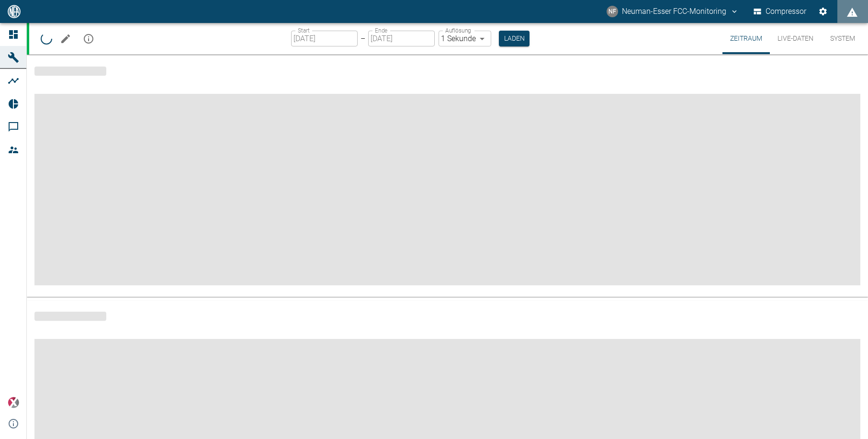 The height and width of the screenshot is (439, 868). Describe the element at coordinates (795, 38) in the screenshot. I see `button: Live-Daten` at that location.